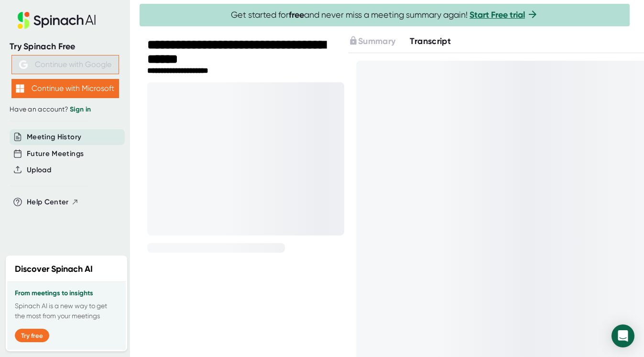  What do you see at coordinates (372, 41) in the screenshot?
I see `button: Summary` at bounding box center [372, 41].